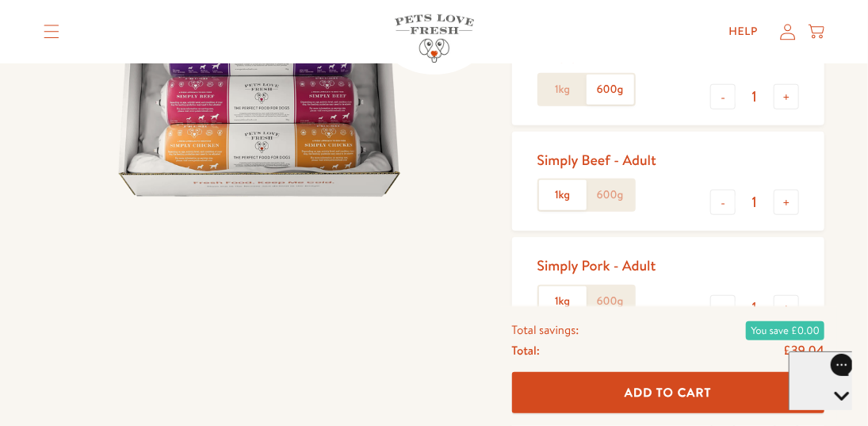 Image resolution: width=868 pixels, height=426 pixels. I want to click on div: Simply Chicken - Adult, so click(607, 54).